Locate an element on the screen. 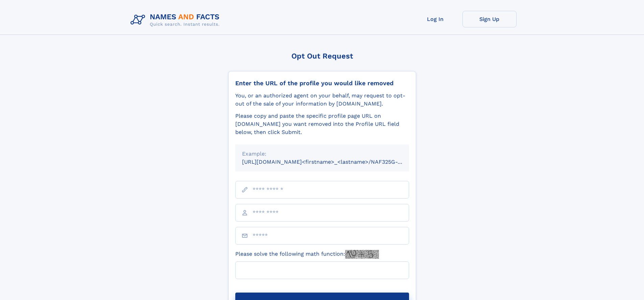 The height and width of the screenshot is (300, 644). div: Opt Out Request is located at coordinates (322, 56).